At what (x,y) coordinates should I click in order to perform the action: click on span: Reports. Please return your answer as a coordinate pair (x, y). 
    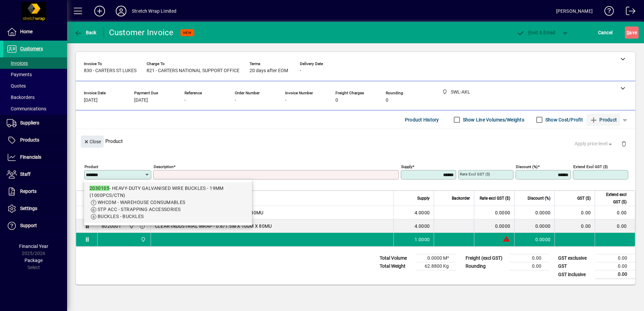
    Looking at the image, I should click on (28, 191).